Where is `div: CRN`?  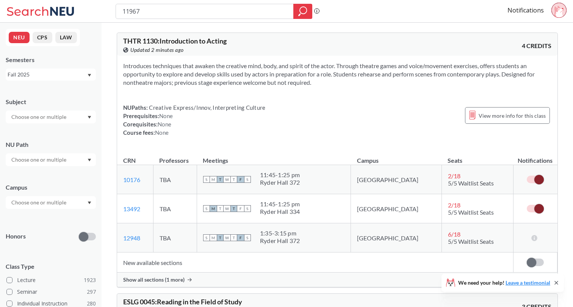 div: CRN is located at coordinates (129, 161).